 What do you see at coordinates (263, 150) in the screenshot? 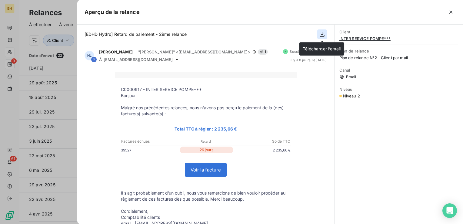
I see `p: 2 235,66 €` at bounding box center [263, 150].